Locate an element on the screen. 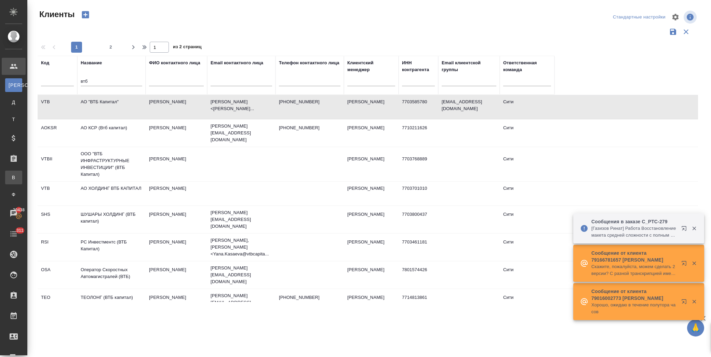 This screenshot has height=357, width=711. div: Ответственная команда is located at coordinates (527, 66).